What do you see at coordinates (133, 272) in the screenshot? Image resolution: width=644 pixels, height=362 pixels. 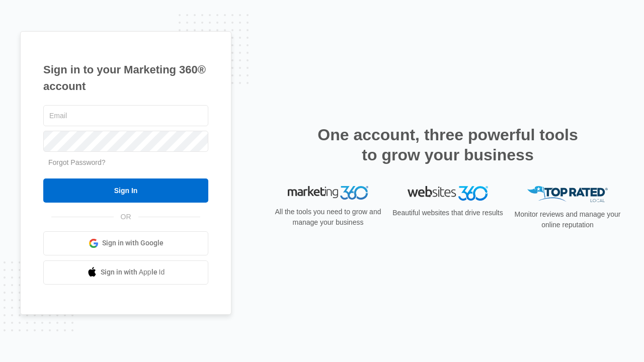 I see `span: Sign in with Apple Id` at bounding box center [133, 272].